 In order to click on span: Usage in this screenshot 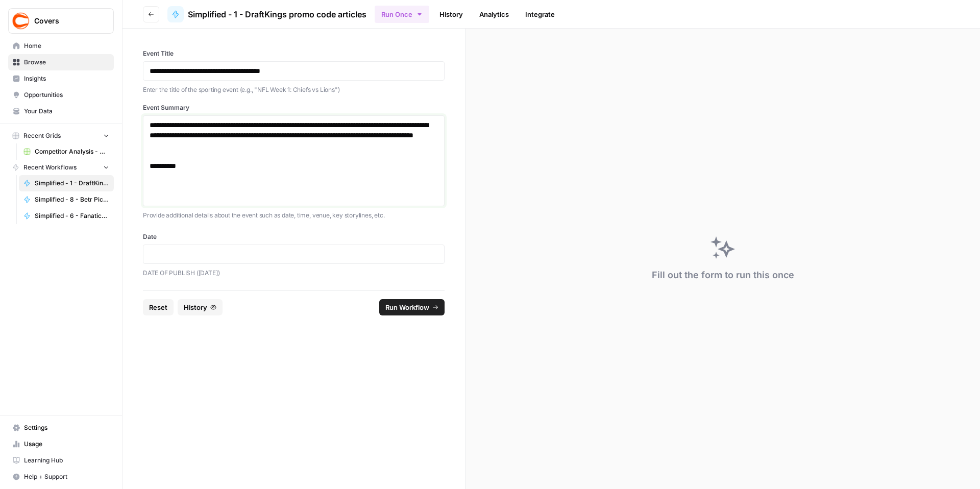, I will do `click(66, 444)`.